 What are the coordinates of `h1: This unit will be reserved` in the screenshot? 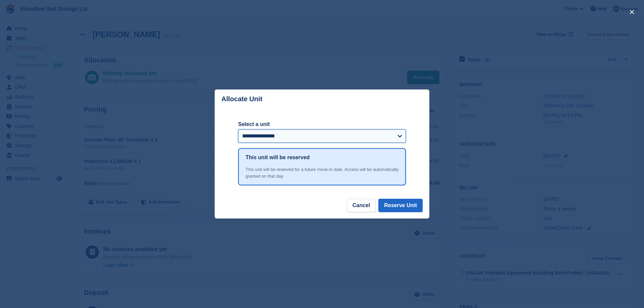 It's located at (278, 157).